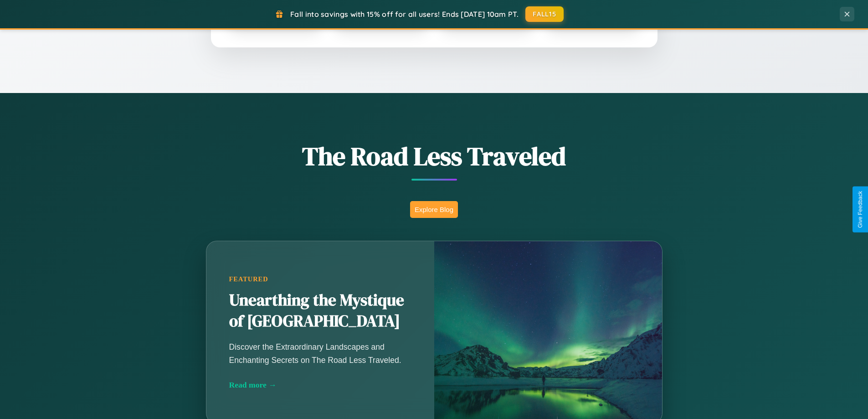 This screenshot has height=419, width=868. What do you see at coordinates (861, 209) in the screenshot?
I see `div: Give Feedback` at bounding box center [861, 209].